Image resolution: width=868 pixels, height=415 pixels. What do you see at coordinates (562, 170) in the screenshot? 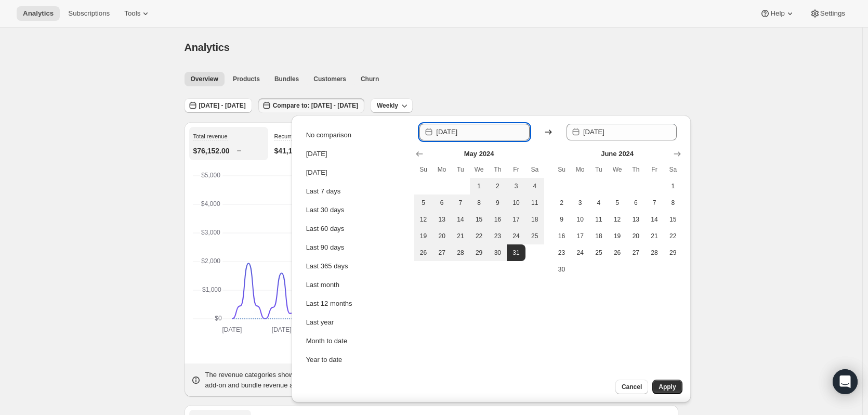
I see `span: Su` at bounding box center [562, 170].